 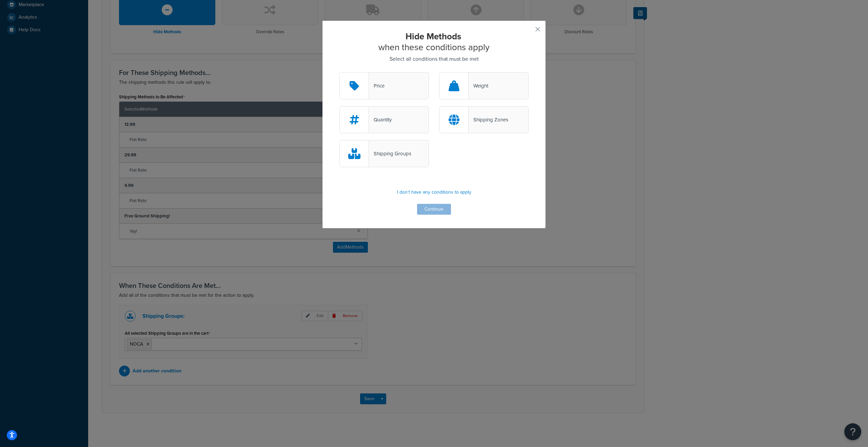 What do you see at coordinates (478, 86) in the screenshot?
I see `div: Weight` at bounding box center [478, 86].